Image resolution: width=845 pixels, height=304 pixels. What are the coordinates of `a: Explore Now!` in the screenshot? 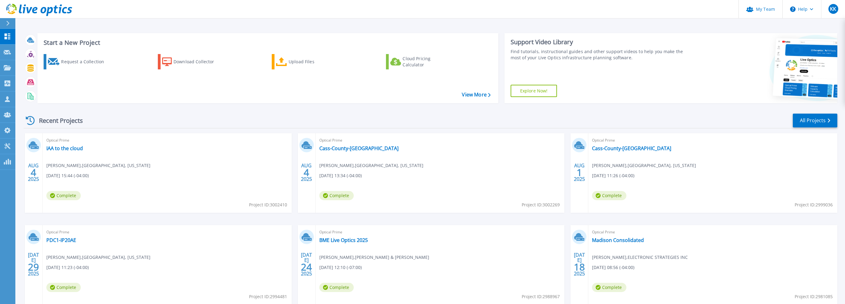 It's located at (534, 91).